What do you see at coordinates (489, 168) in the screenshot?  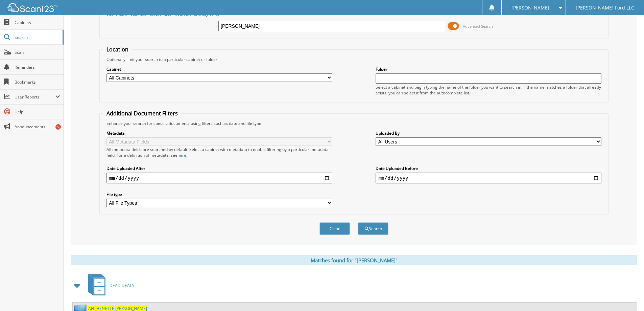 I see `label: Date Uploaded Before` at bounding box center [489, 168].